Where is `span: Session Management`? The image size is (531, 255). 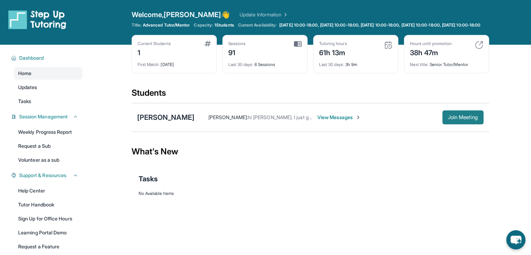 span: Session Management is located at coordinates (43, 117).